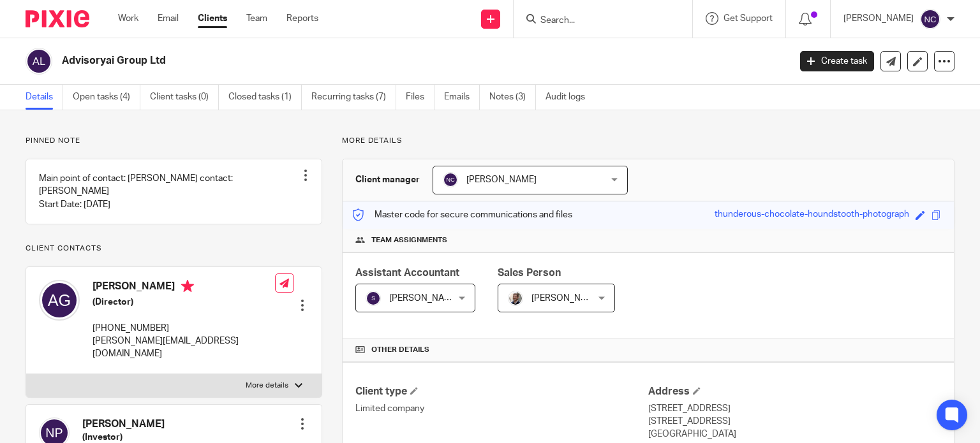 This screenshot has height=443, width=980. Describe the element at coordinates (407, 273) in the screenshot. I see `span: Assistant Accountant` at that location.